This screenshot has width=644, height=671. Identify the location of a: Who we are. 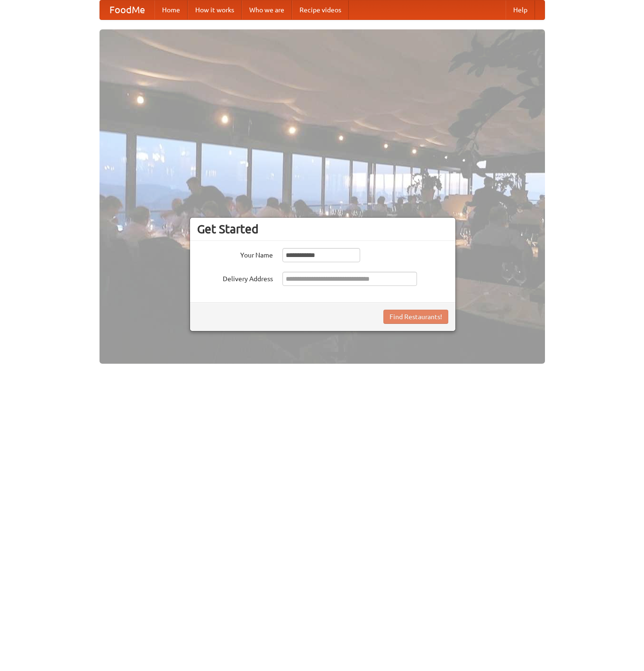
(266, 10).